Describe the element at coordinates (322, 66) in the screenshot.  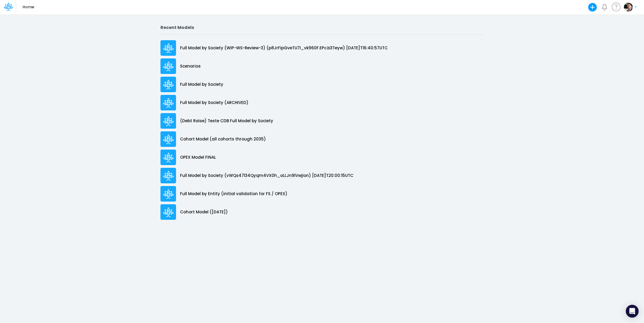
I see `a: Scenarios` at that location.